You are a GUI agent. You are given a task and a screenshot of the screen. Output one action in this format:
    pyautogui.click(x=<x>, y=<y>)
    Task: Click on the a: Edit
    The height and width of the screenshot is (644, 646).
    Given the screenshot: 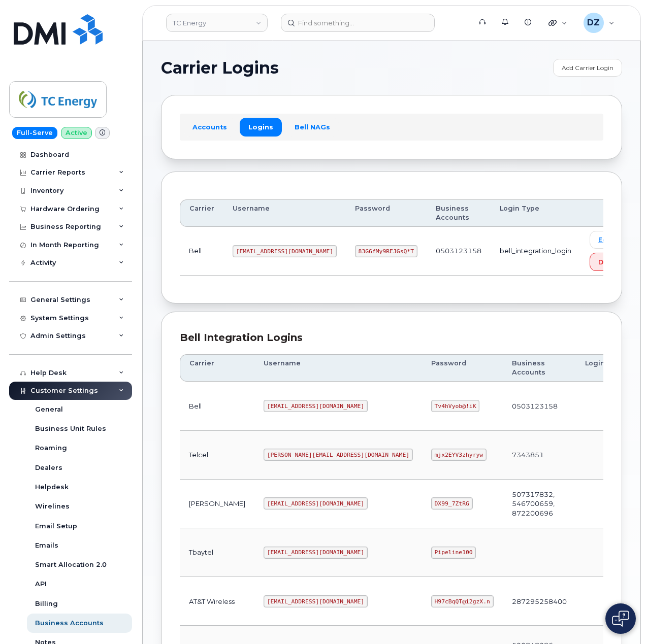 What is the action you would take?
    pyautogui.click(x=605, y=239)
    